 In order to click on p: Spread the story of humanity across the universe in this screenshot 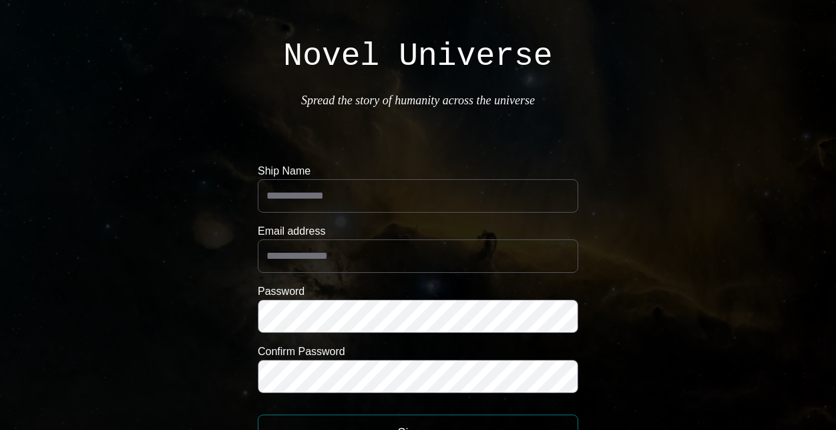, I will do `click(418, 100)`.